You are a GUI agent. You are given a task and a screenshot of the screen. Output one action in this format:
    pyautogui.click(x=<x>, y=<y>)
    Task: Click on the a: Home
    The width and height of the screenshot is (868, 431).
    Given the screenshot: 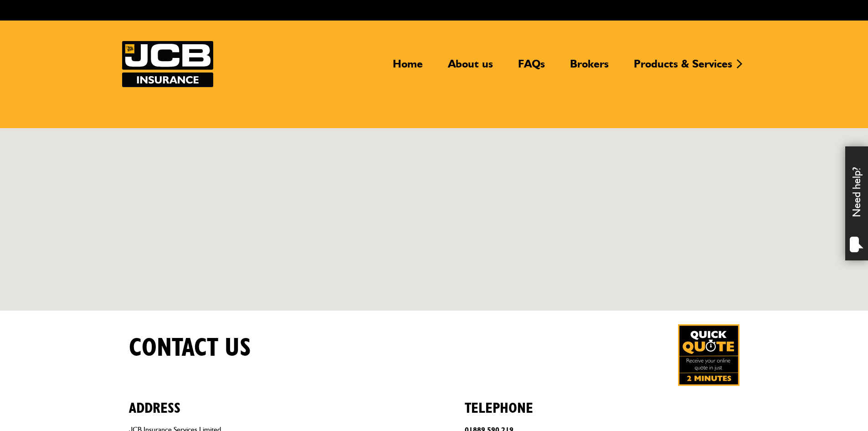 What is the action you would take?
    pyautogui.click(x=408, y=68)
    